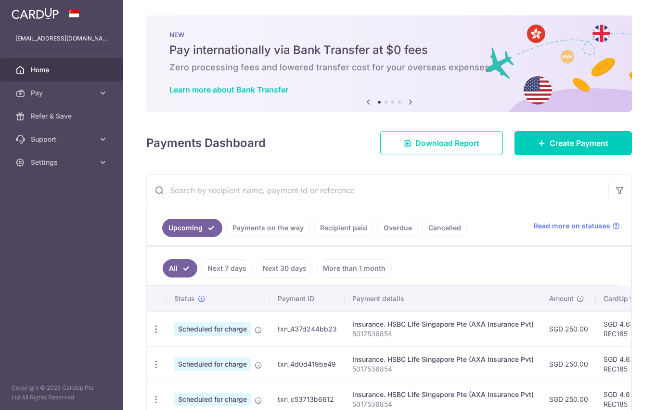  I want to click on a: Payments on the way, so click(268, 228).